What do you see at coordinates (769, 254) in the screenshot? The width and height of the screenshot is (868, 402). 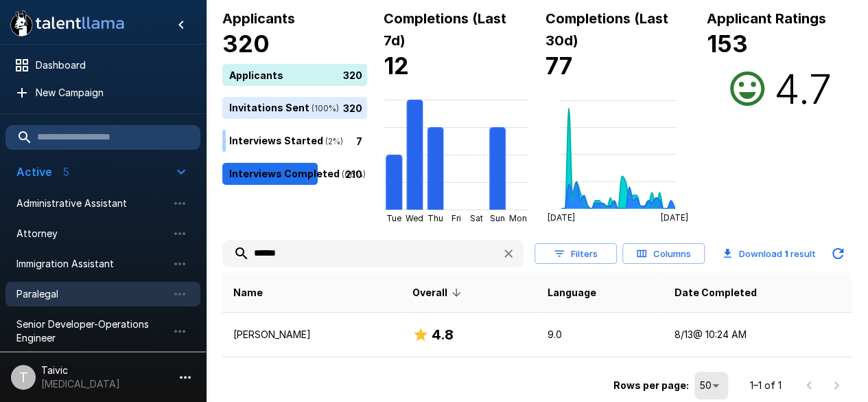 I see `button: Download 1 result` at bounding box center [769, 254].